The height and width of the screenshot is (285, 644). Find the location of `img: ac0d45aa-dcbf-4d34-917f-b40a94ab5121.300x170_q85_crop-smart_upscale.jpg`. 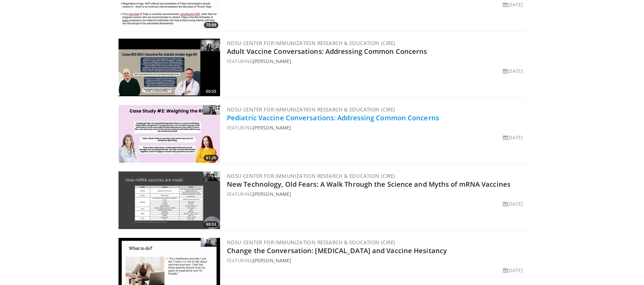

img: ac0d45aa-dcbf-4d34-917f-b40a94ab5121.300x170_q85_crop-smart_upscale.jpg is located at coordinates (169, 134).